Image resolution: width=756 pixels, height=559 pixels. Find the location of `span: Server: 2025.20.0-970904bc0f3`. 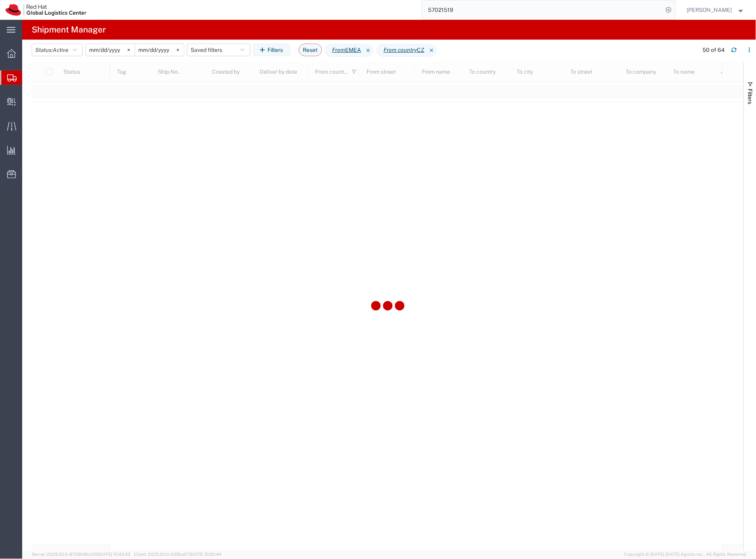

span: Server: 2025.20.0-970904bc0f3 is located at coordinates (81, 554).